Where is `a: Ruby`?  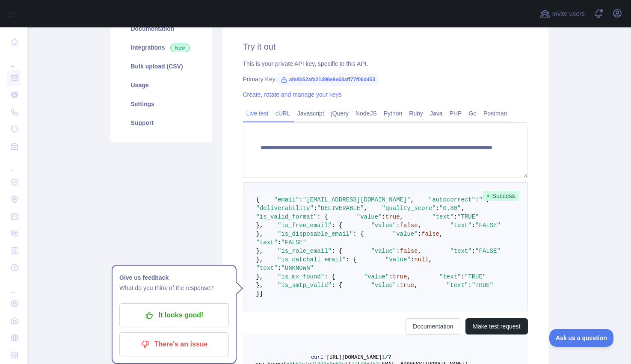 a: Ruby is located at coordinates (416, 113).